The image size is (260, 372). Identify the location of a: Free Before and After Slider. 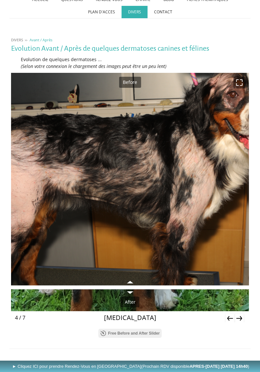
(130, 333).